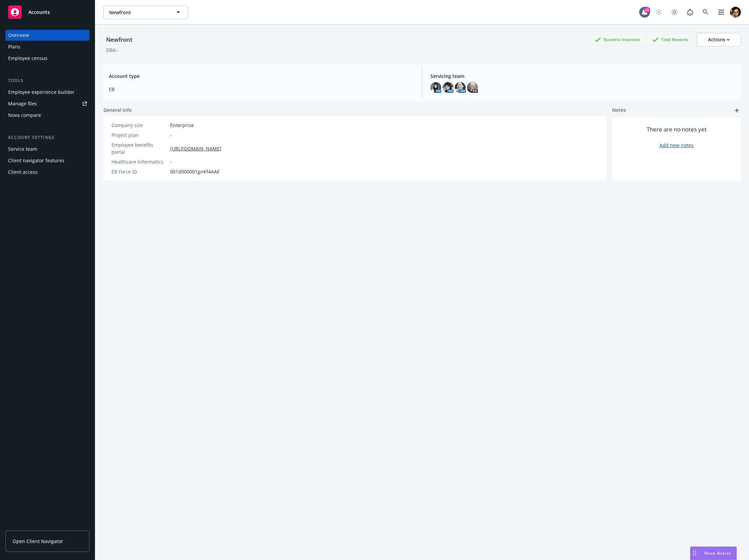  What do you see at coordinates (705, 12) in the screenshot?
I see `a: Search` at bounding box center [705, 12].